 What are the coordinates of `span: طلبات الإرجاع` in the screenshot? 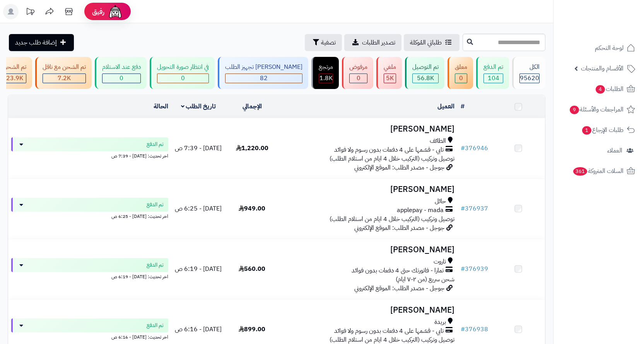 It's located at (602, 130).